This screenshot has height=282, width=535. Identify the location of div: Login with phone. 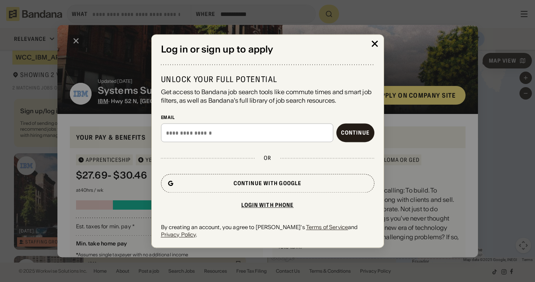
(268, 205).